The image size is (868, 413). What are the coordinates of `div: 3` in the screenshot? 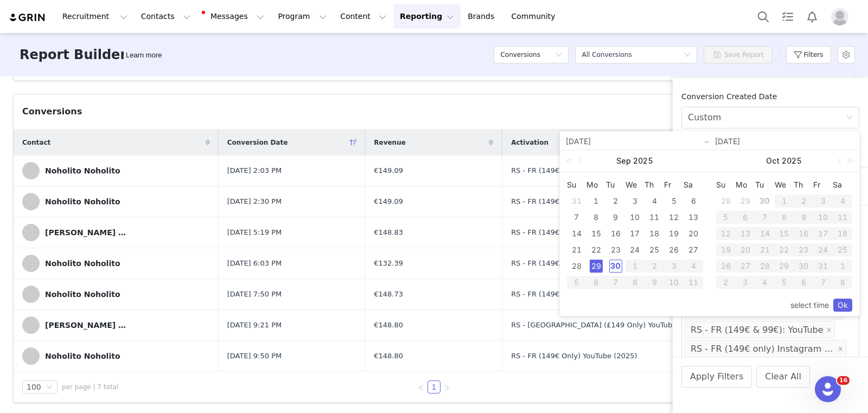 It's located at (746, 283).